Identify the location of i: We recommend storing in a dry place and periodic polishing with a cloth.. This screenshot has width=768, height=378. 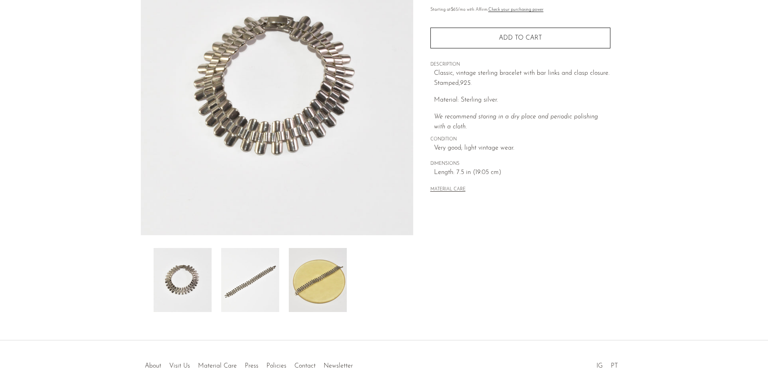
(516, 122).